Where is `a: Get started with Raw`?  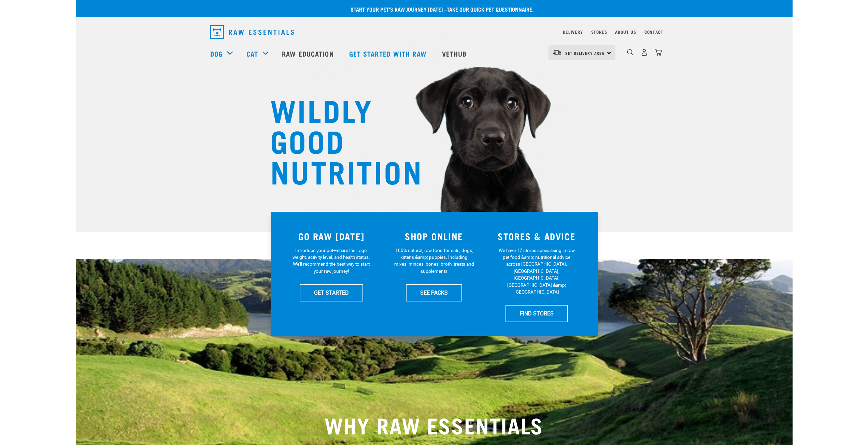 a: Get started with Raw is located at coordinates (389, 53).